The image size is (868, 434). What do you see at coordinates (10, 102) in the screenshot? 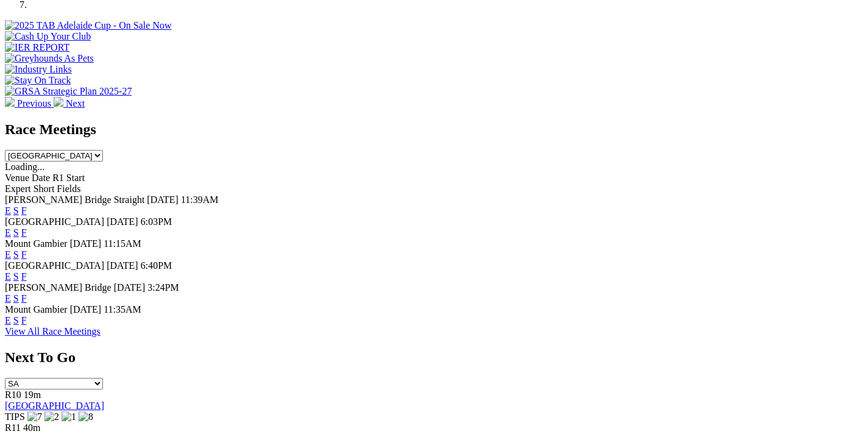
I see `img: chevron-left-pager-white.svg` at bounding box center [10, 102].